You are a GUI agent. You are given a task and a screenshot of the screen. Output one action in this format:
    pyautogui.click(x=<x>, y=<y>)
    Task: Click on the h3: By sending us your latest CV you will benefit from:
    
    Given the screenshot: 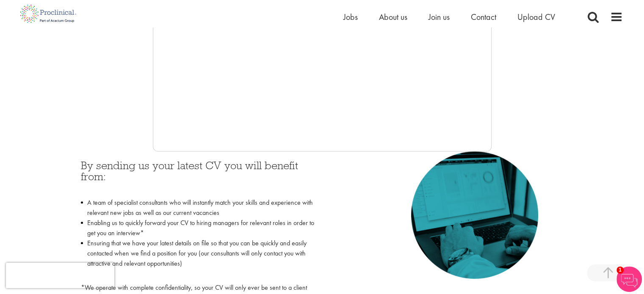 What is the action you would take?
    pyautogui.click(x=198, y=177)
    